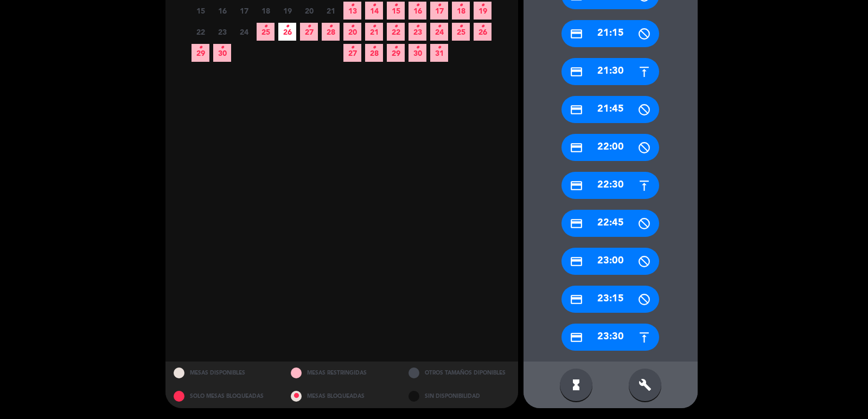  Describe the element at coordinates (439, 52) in the screenshot. I see `span: 31` at that location.